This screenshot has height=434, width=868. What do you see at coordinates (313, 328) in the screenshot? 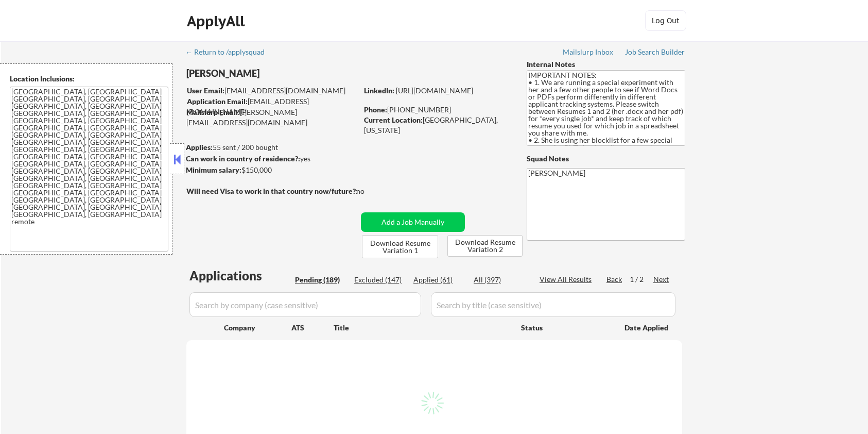
I see `div: ATS` at bounding box center [313, 328].